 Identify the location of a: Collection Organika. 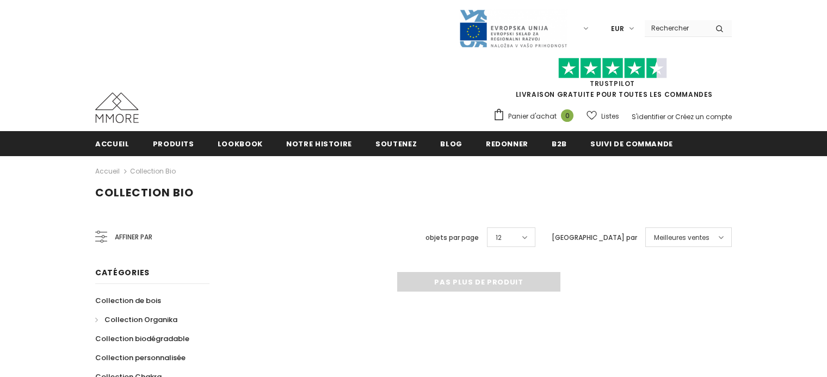
(136, 319).